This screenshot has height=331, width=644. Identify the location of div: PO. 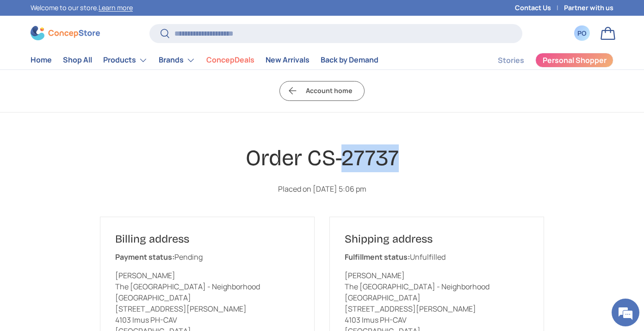
(582, 33).